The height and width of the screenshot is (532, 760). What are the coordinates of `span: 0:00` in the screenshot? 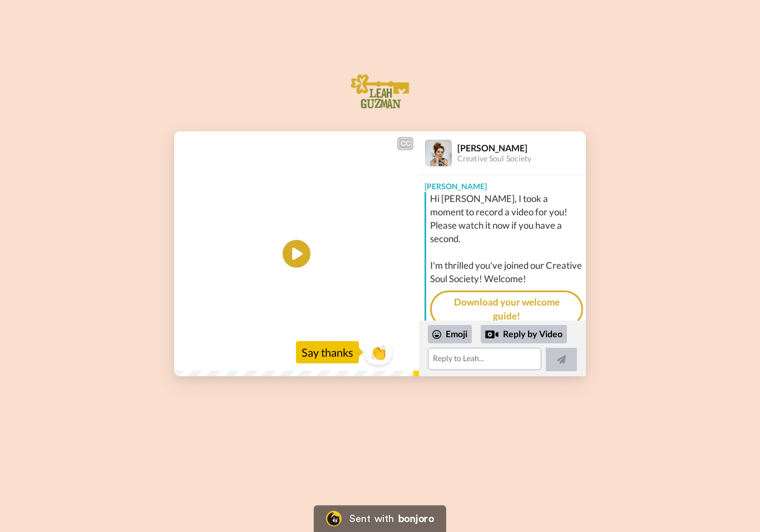 It's located at (191, 355).